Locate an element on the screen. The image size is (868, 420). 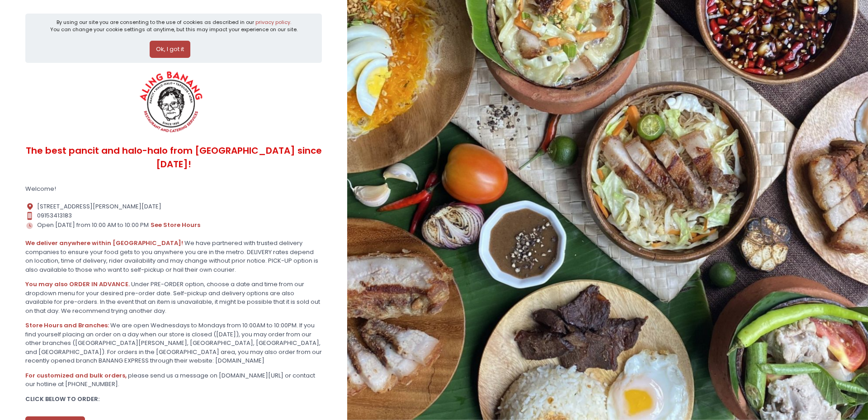
div: Under PRE-ORDER option, choose a date and time from our dropdown menu for your desired pre-order ... is located at coordinates (173, 298).